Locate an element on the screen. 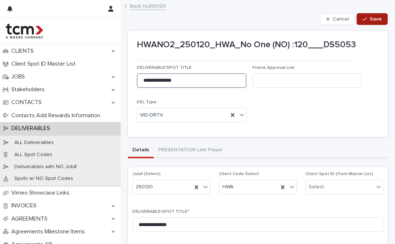 The height and width of the screenshot is (244, 395). p: Spots w/ NO Spot Codes is located at coordinates (44, 178).